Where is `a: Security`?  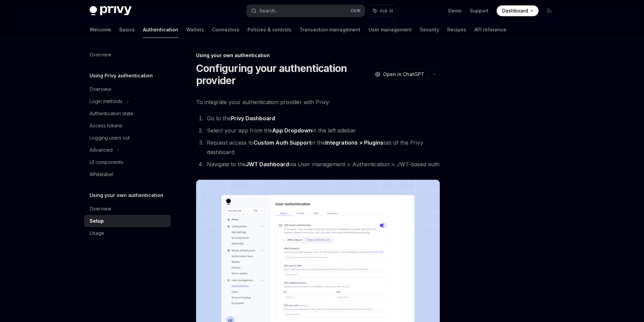 a: Security is located at coordinates (430, 30).